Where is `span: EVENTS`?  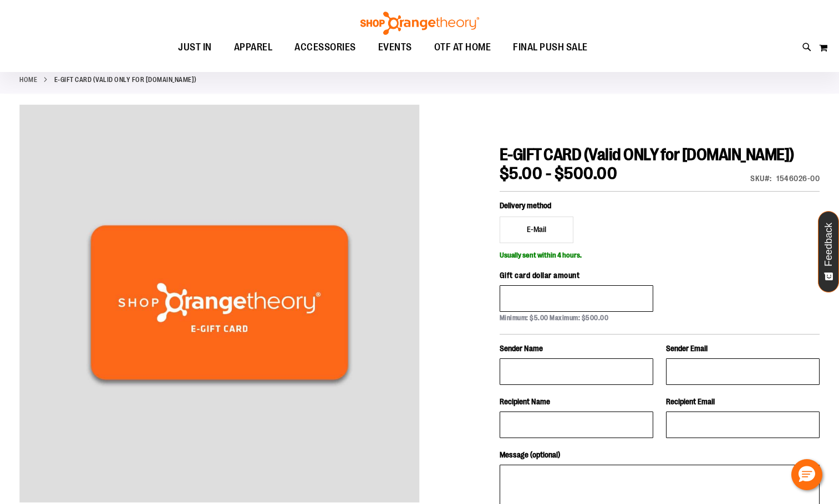 span: EVENTS is located at coordinates (395, 47).